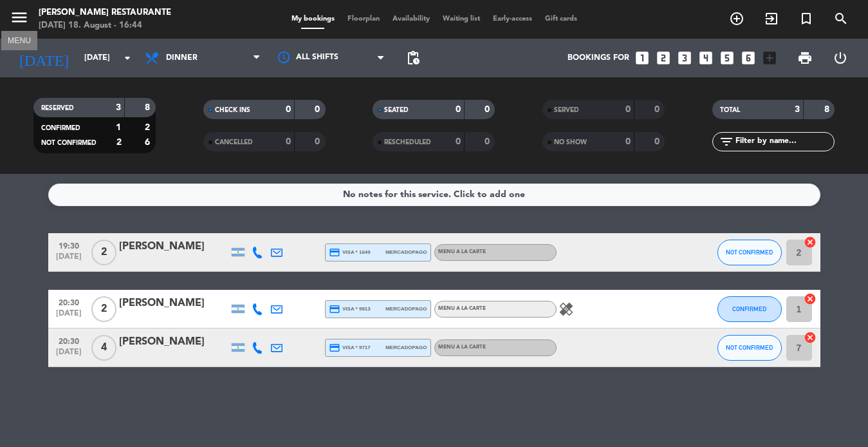  What do you see at coordinates (841, 19) in the screenshot?
I see `i: search` at bounding box center [841, 19].